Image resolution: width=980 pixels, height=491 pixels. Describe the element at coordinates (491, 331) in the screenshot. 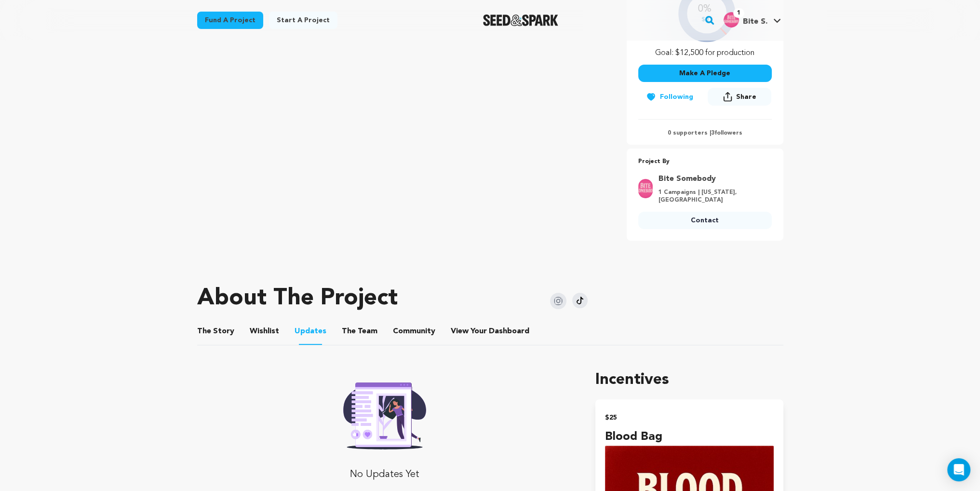

I see `a: ViewYourDashboard` at that location.